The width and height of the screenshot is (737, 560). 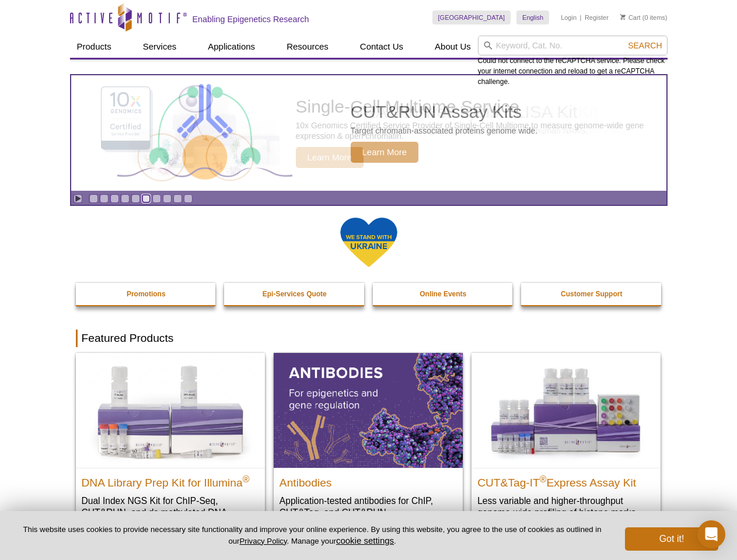 What do you see at coordinates (170, 512) in the screenshot?
I see `p: Dual Index NGS Kit for ChIP-Seq, CUT&RUN, and ds methylated DNA assays.` at bounding box center [170, 512].